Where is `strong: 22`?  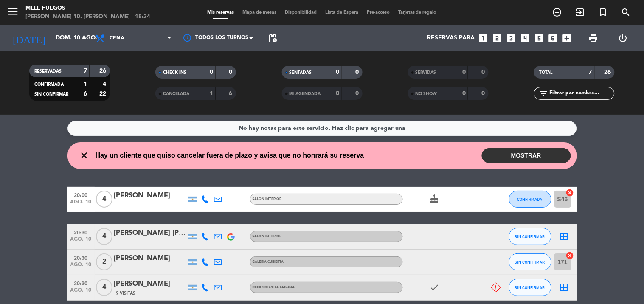
strong: 22 is located at coordinates (103, 94).